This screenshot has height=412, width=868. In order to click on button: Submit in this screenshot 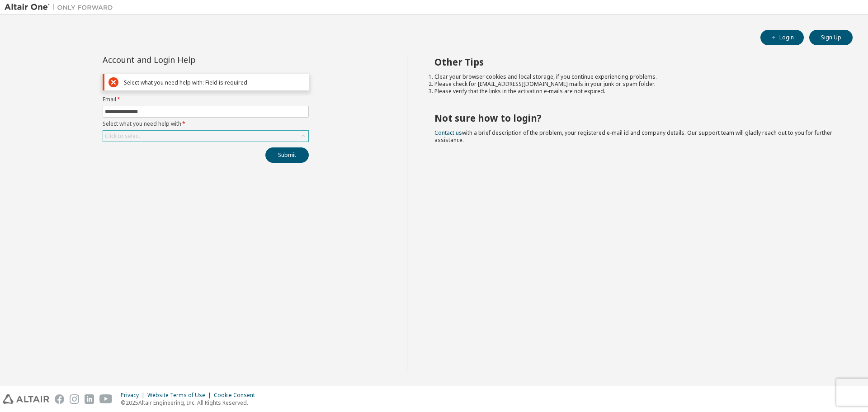, I will do `click(287, 155)`.